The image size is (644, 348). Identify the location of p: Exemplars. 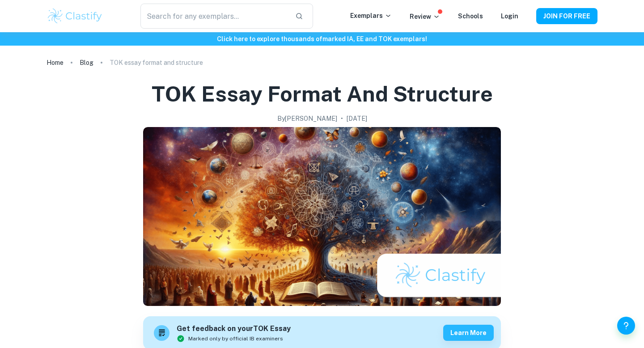
(371, 16).